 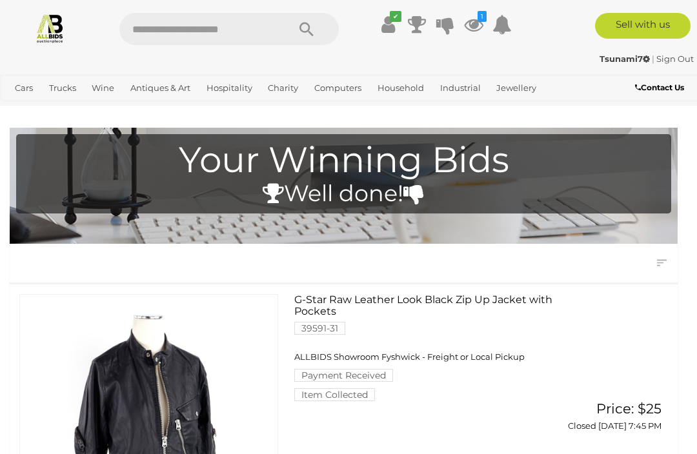 I want to click on a: Trucks, so click(x=63, y=88).